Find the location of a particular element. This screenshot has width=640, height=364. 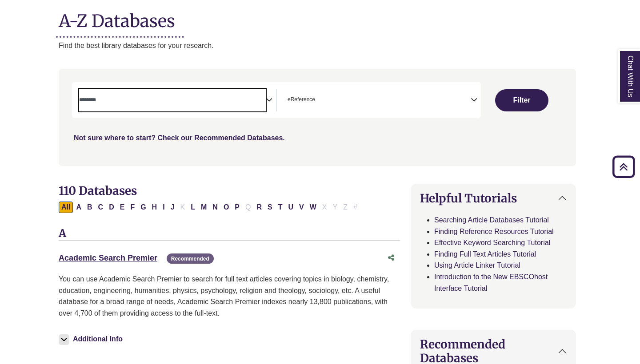

button: Submit for Search Results is located at coordinates (522, 100).